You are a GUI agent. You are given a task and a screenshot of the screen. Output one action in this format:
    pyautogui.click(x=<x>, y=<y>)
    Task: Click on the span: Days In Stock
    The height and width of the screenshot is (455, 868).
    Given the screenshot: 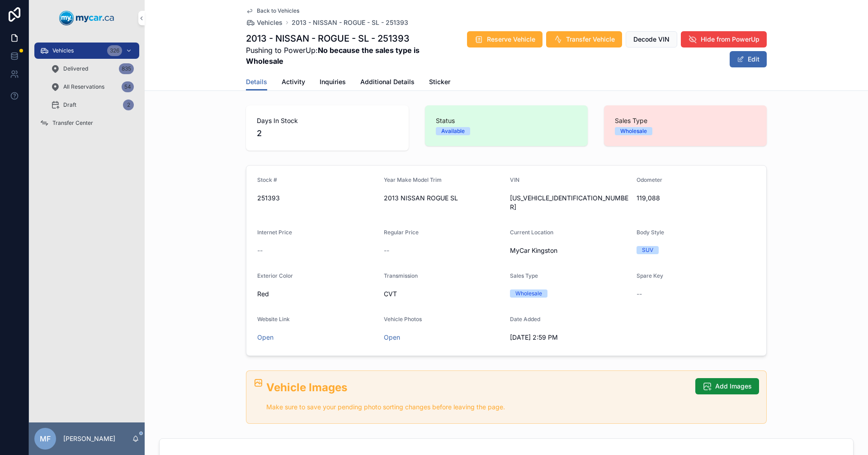 What is the action you would take?
    pyautogui.click(x=327, y=121)
    